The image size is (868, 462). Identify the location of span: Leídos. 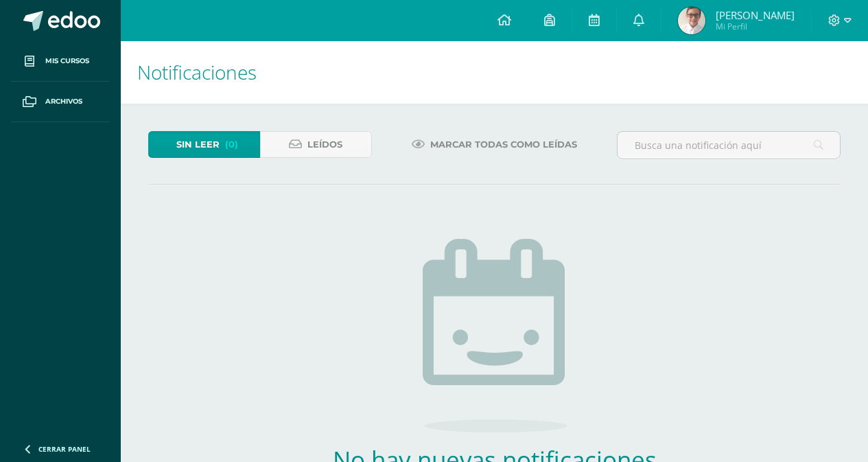
(325, 144).